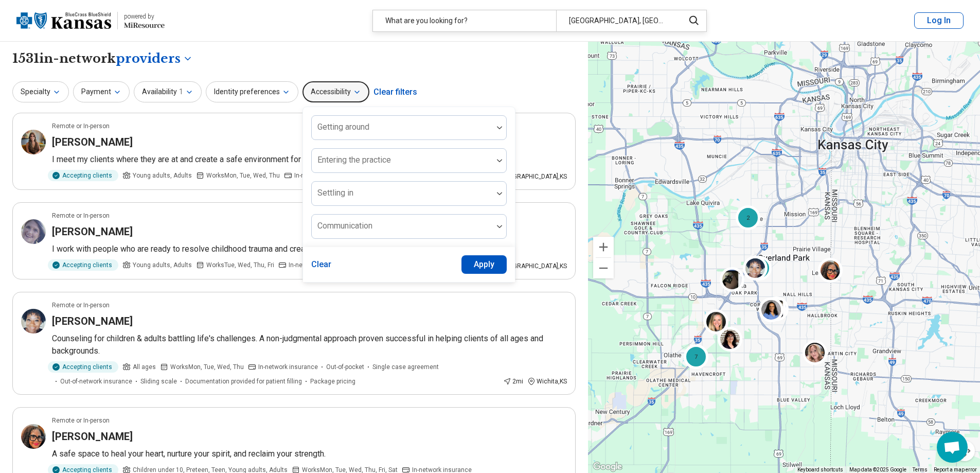 The image size is (980, 473). I want to click on span: Documentation provided for patient filling, so click(243, 381).